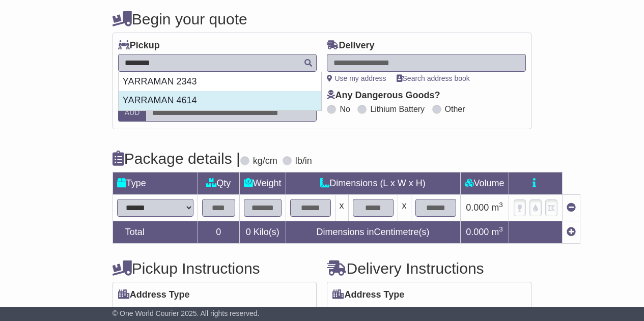  What do you see at coordinates (218, 184) in the screenshot?
I see `td: Qty` at bounding box center [218, 184].